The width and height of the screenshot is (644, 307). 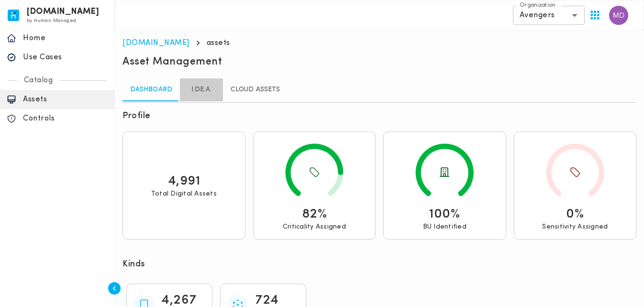 I want to click on p: Use Cases, so click(x=65, y=57).